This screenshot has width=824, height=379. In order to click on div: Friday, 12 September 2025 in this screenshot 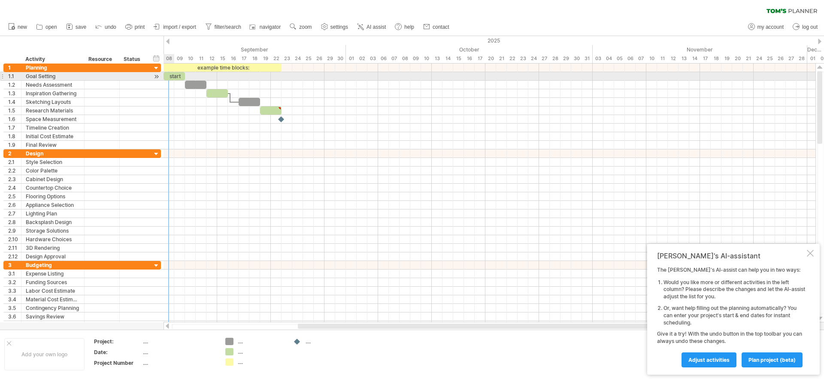, I will do `click(211, 58)`.